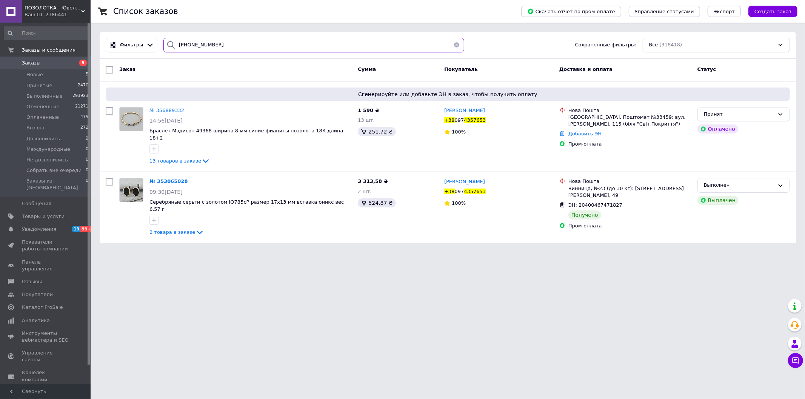 The image size is (805, 399). What do you see at coordinates (368, 110) in the screenshot?
I see `span: 1 590 ₴` at bounding box center [368, 110].